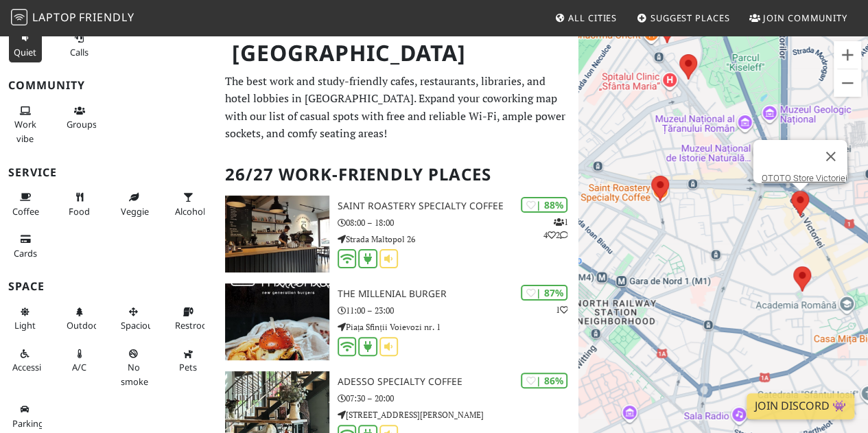  Describe the element at coordinates (25, 203) in the screenshot. I see `button: Coffee` at that location.